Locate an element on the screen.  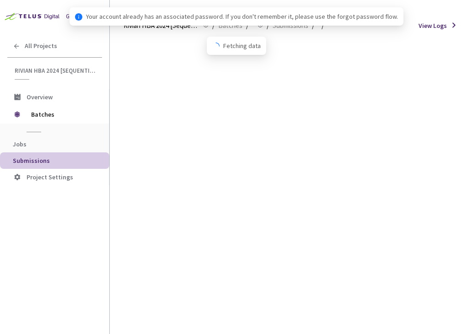
a: Batches is located at coordinates (230, 25).